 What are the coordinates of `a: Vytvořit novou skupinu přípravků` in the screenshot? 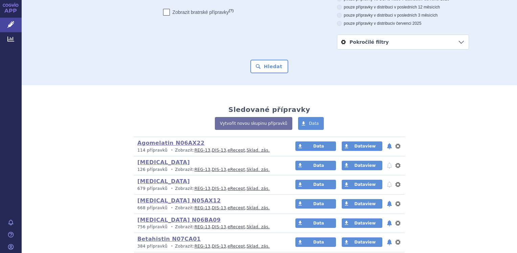 It's located at (254, 123).